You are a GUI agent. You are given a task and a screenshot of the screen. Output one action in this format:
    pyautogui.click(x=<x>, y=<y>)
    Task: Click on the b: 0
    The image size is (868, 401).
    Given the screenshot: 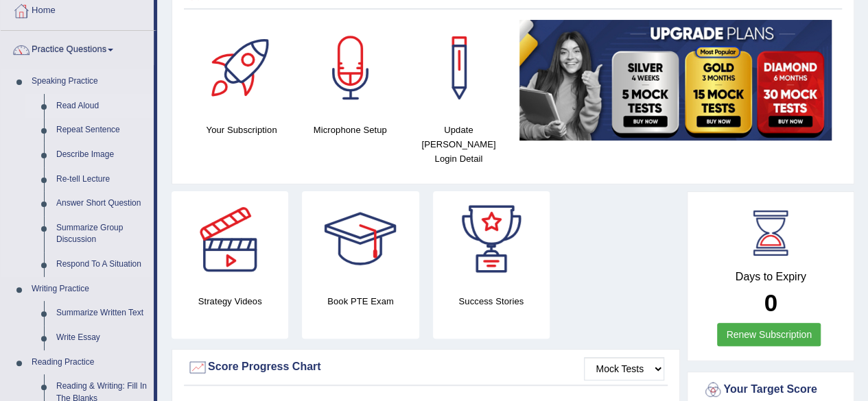 What is the action you would take?
    pyautogui.click(x=770, y=303)
    